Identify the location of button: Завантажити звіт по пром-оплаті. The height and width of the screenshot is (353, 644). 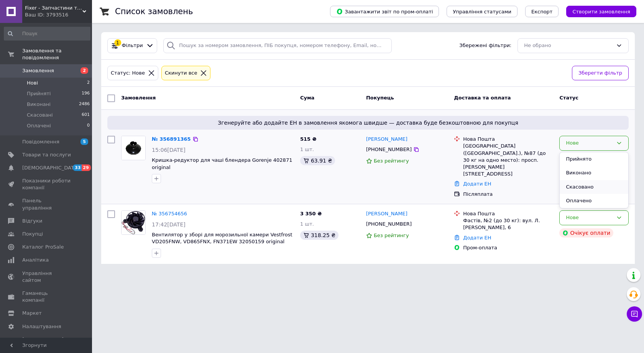
(384, 11).